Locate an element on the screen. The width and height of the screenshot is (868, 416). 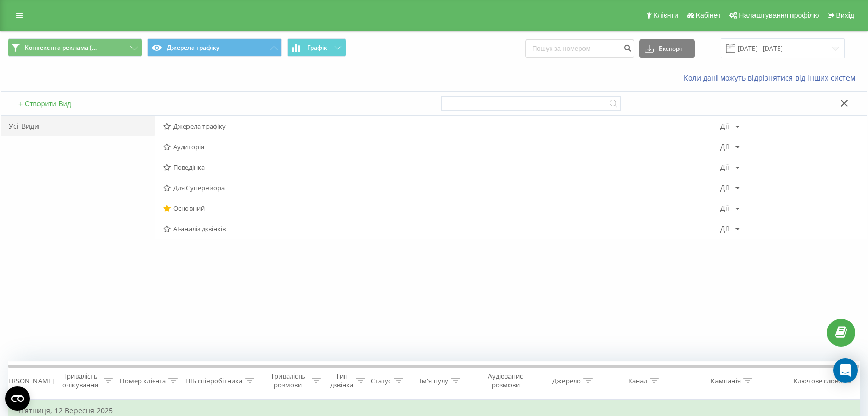
div: Номер клієнта is located at coordinates (143, 381).